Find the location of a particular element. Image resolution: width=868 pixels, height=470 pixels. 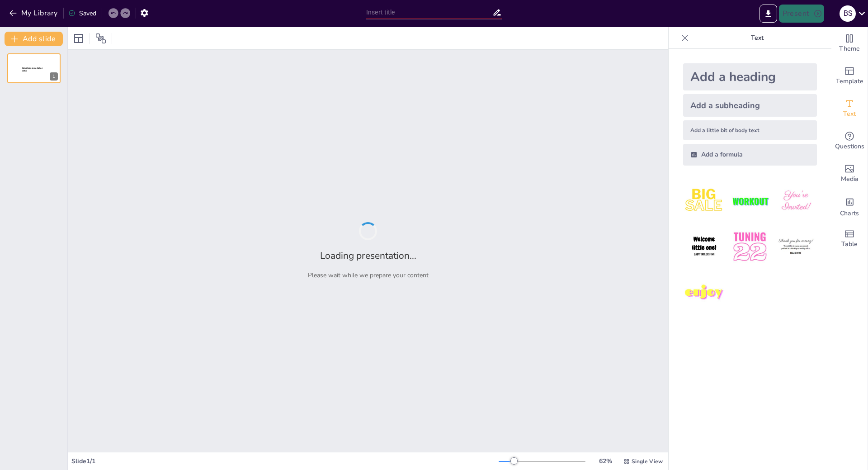

img: 5.jpeg is located at coordinates (750, 247).